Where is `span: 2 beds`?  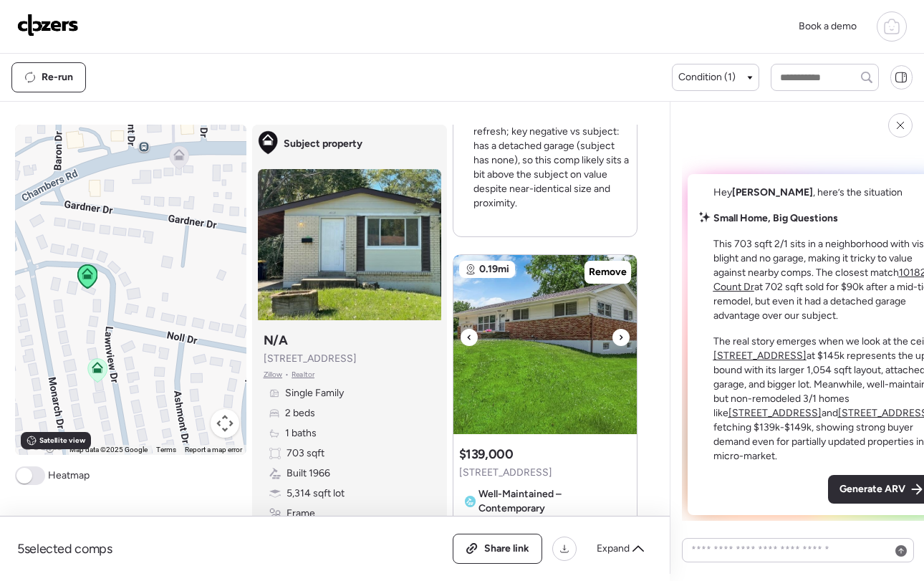 span: 2 beds is located at coordinates (300, 413).